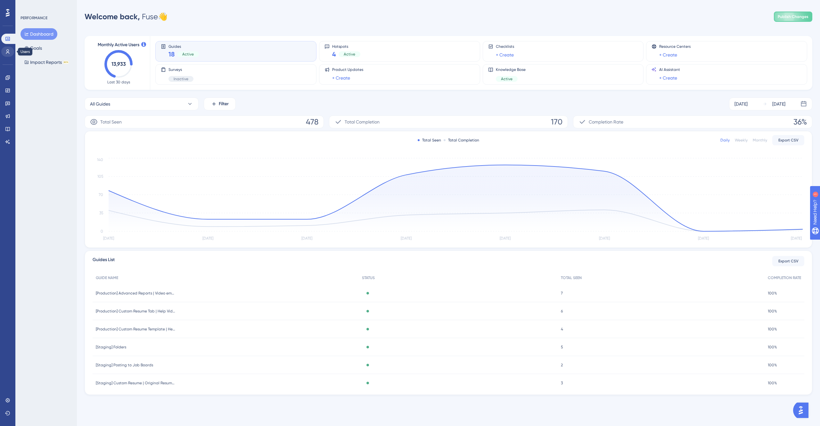 The width and height of the screenshot is (820, 426). What do you see at coordinates (66, 62) in the screenshot?
I see `div: BETA` at bounding box center [66, 62].